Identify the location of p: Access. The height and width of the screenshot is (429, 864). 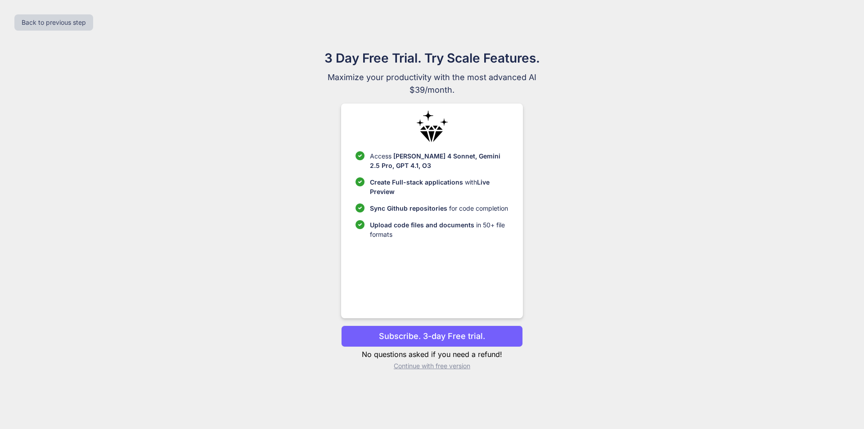
(439, 161).